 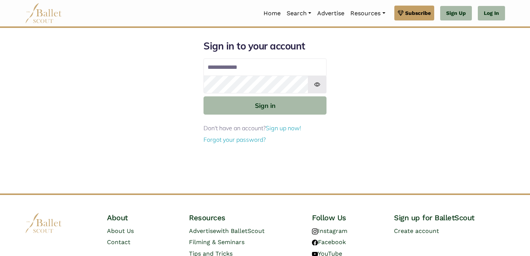 I want to click on a: Advertisewith BalletScout, so click(x=226, y=231).